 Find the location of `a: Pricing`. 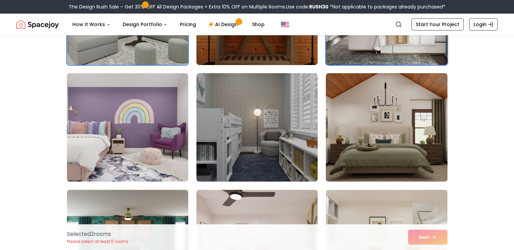

a: Pricing is located at coordinates (188, 24).